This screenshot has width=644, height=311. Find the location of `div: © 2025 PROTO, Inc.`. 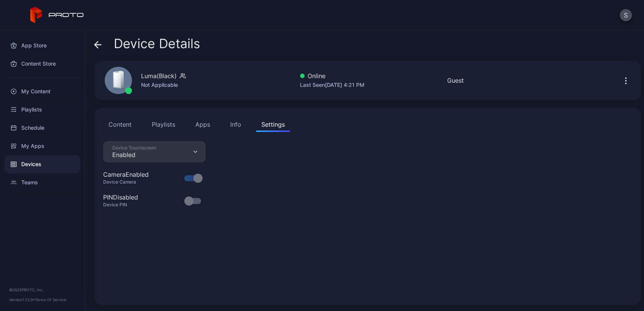

div: © 2025 PROTO, Inc. is located at coordinates (42, 290).